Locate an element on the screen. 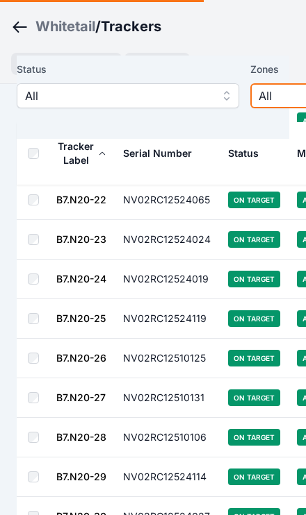 The height and width of the screenshot is (515, 306). td: NV02RC12510131 is located at coordinates (167, 398).